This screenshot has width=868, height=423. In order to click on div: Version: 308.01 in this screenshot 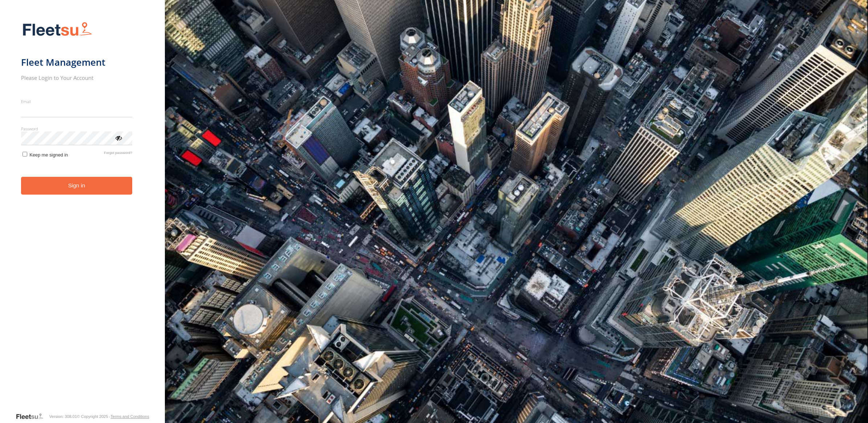, I will do `click(63, 417)`.